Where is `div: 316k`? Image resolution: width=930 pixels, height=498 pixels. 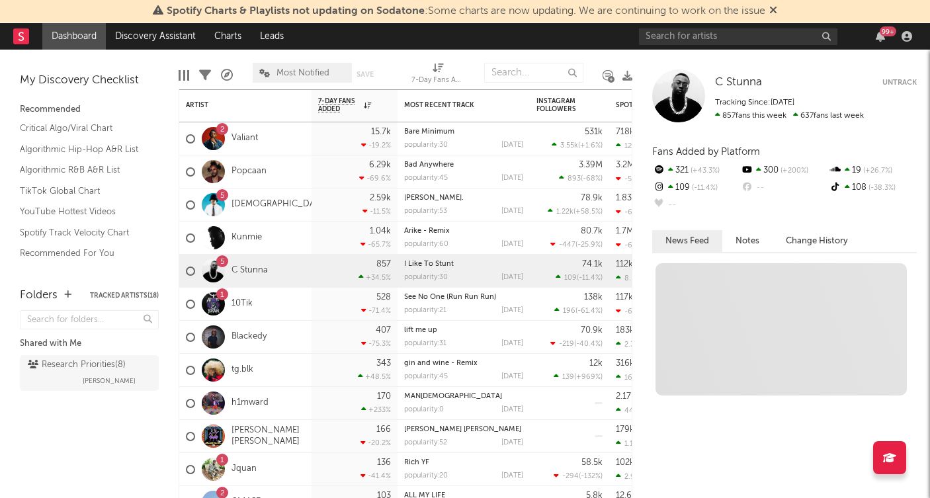 div: 316k is located at coordinates (625, 363).